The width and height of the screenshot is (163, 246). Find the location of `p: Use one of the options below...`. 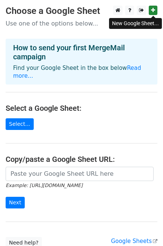

p: Use one of the options below... is located at coordinates (81, 23).